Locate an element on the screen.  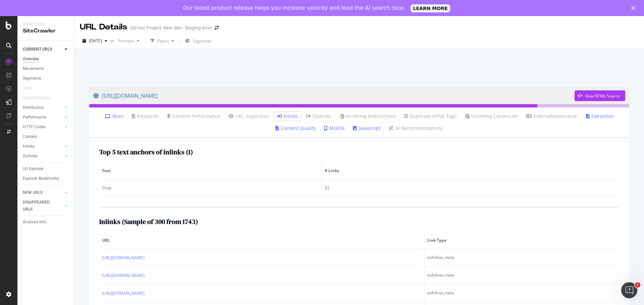
div: Our latest product release helps you increase velocity and lead the AI search race. is located at coordinates (294, 8).